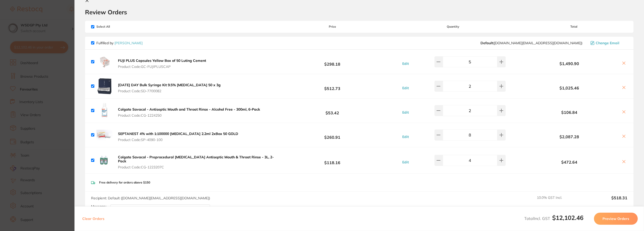 The width and height of the screenshot is (644, 231). What do you see at coordinates (332, 86) in the screenshot?
I see `b: $512.73` at bounding box center [332, 86].